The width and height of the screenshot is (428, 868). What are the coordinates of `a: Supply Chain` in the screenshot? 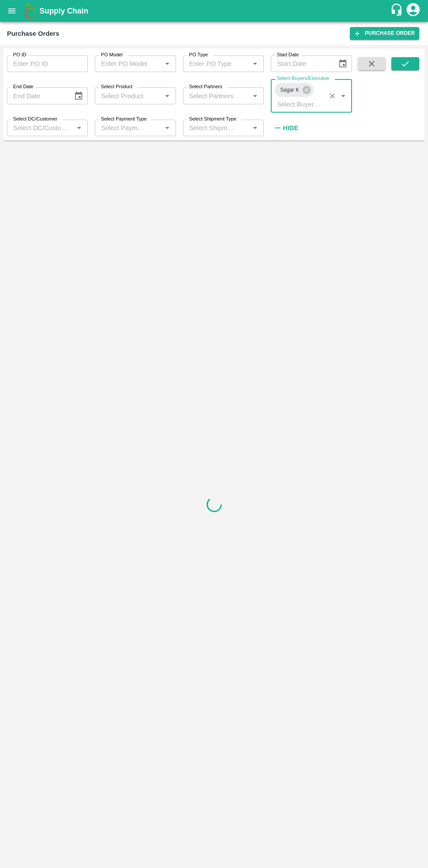 It's located at (214, 11).